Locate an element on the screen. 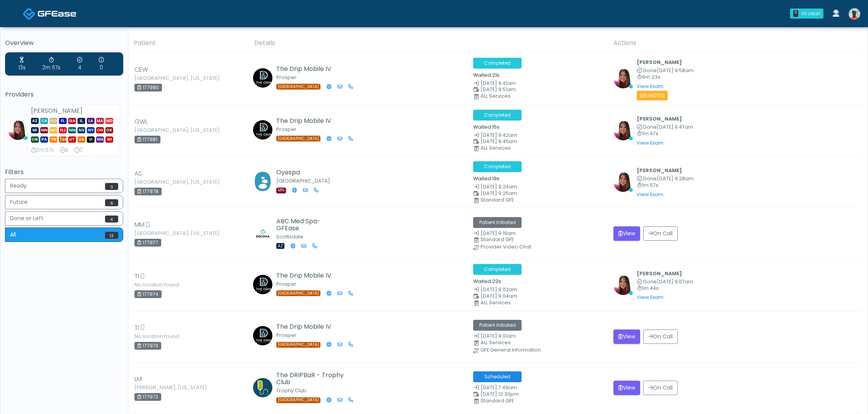  img: Melissa Shust is located at coordinates (263, 336).